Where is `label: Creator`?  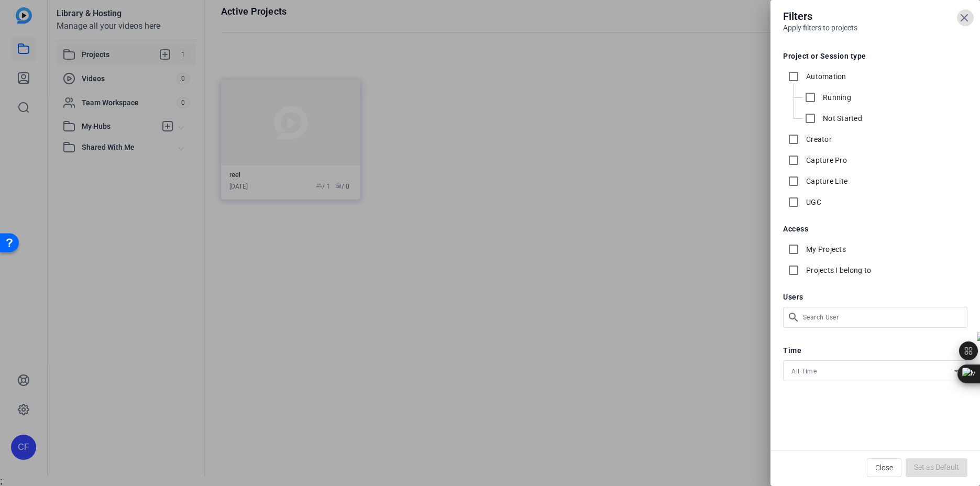
label: Creator is located at coordinates (818, 139).